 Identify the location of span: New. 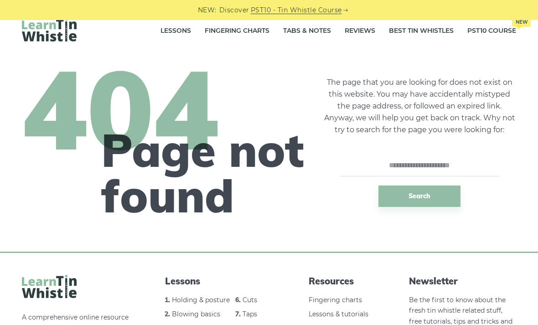
(521, 22).